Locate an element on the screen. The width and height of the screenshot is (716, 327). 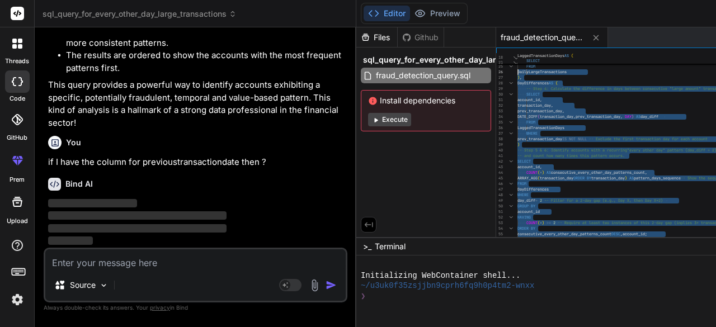
div: 49 is located at coordinates (500, 201).